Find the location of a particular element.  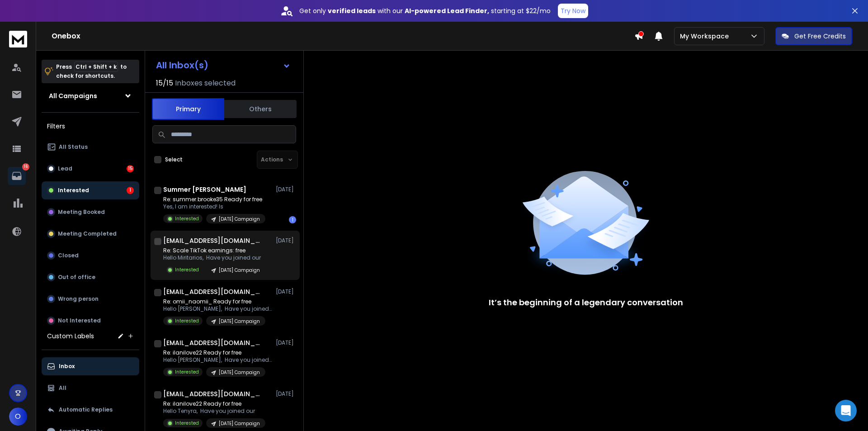

p: All is located at coordinates (62, 388).